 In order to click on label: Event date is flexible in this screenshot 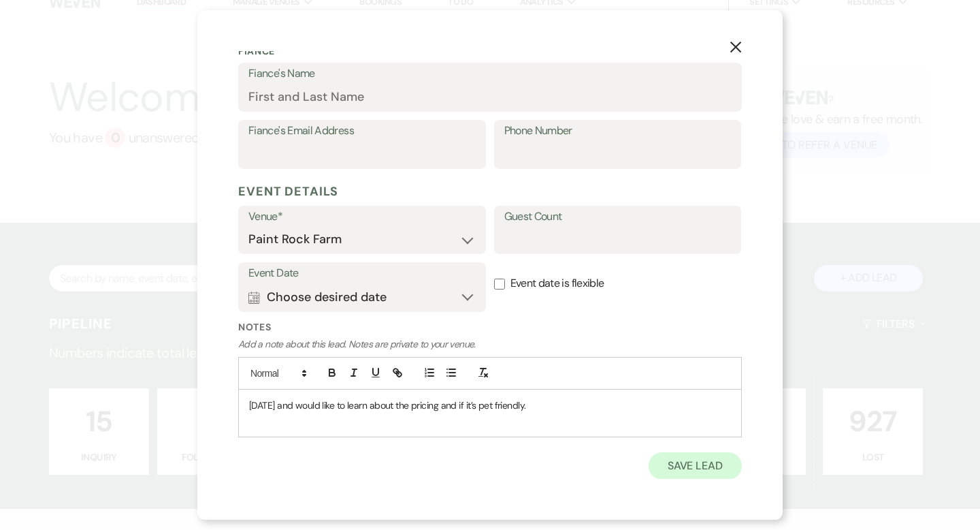, I will do `click(618, 283)`.